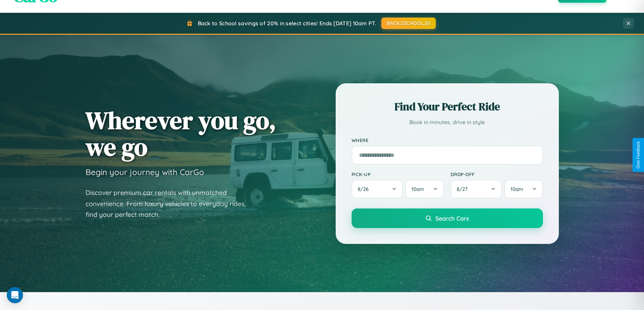 The width and height of the screenshot is (644, 310). What do you see at coordinates (170, 204) in the screenshot?
I see `p: Discover premium car rentals with unmatched convenience. From luxury vehicles to everyday rides, ...` at bounding box center [170, 204].